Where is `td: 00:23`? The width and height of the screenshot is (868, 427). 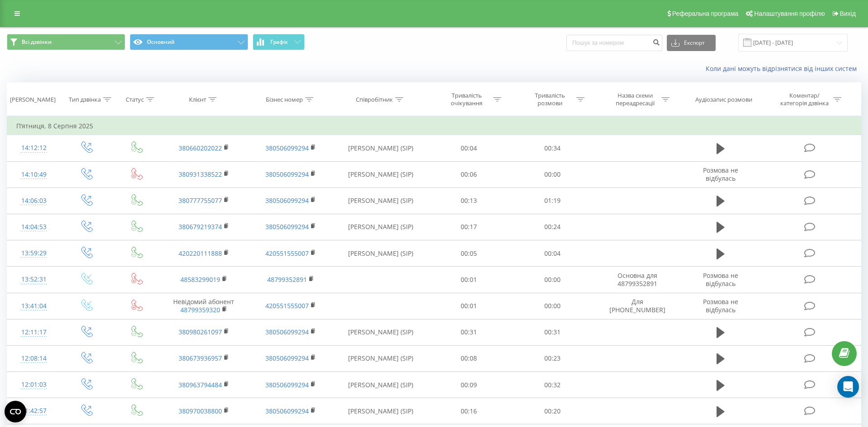 td: 00:23 is located at coordinates (552, 358).